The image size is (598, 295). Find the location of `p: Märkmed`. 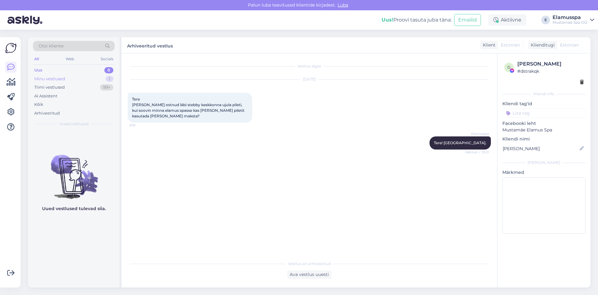

p: Märkmed is located at coordinates (544, 172).